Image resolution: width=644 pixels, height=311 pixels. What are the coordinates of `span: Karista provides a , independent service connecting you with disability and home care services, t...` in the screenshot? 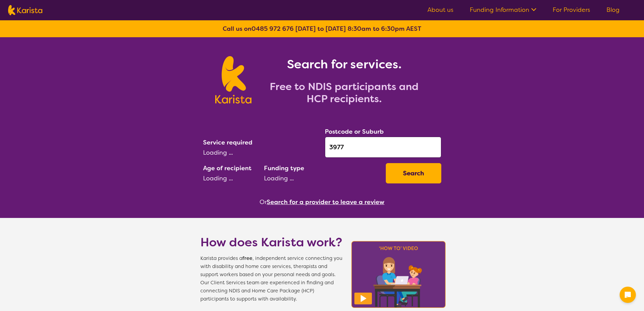 It's located at (271, 279).